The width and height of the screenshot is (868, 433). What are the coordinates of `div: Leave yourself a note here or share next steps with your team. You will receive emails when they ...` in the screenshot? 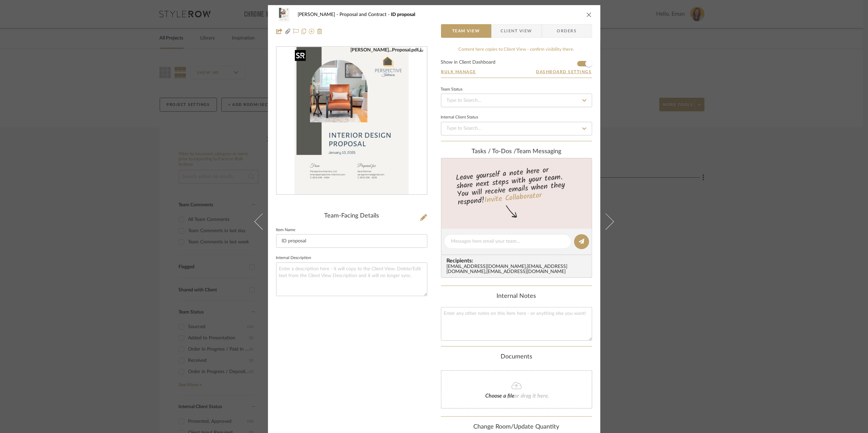 It's located at (516, 186).